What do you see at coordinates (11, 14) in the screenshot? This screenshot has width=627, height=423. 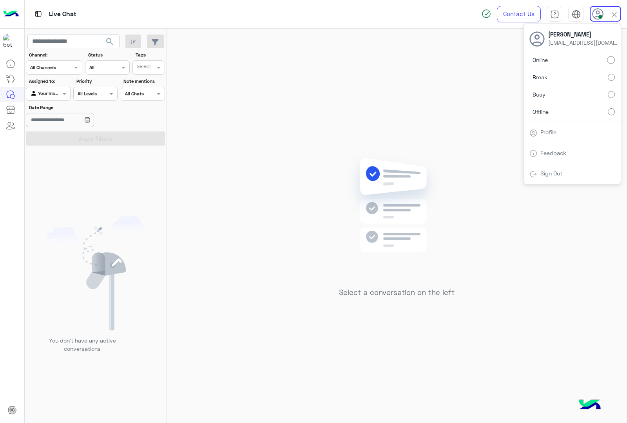 I see `img: Logo` at bounding box center [11, 14].